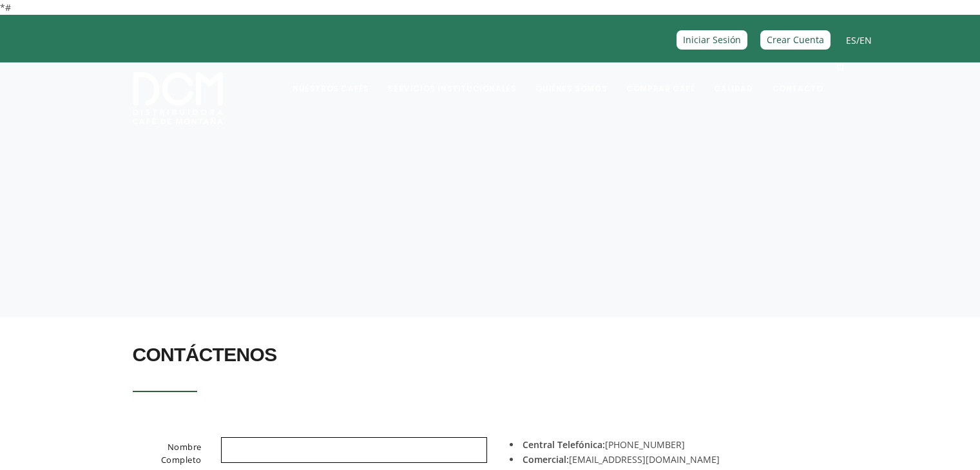  What do you see at coordinates (798, 78) in the screenshot?
I see `a: Contacto` at bounding box center [798, 78].